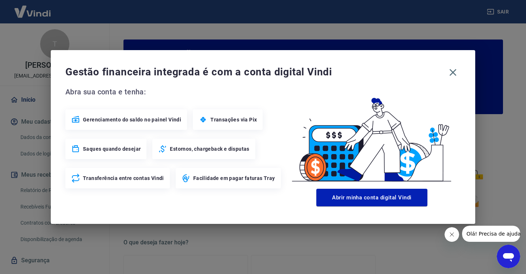 The width and height of the screenshot is (526, 274). I want to click on img: Good Billing, so click(372, 135).